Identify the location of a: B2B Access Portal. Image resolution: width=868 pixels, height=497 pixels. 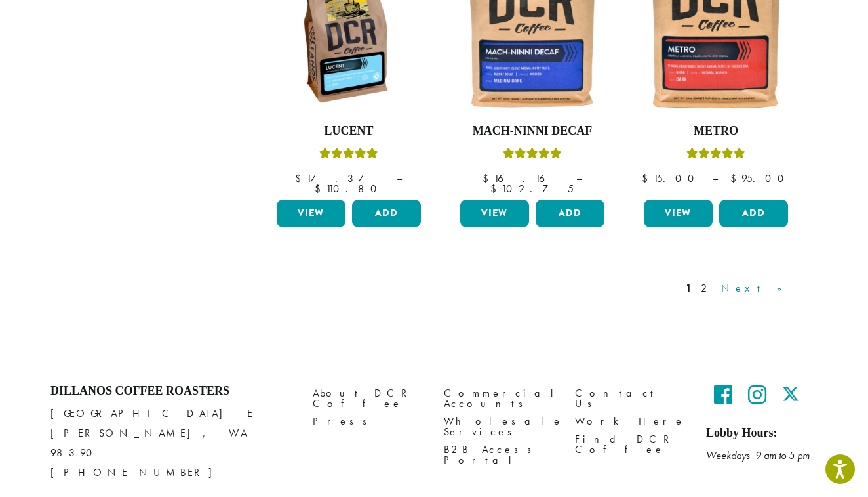
(499, 455).